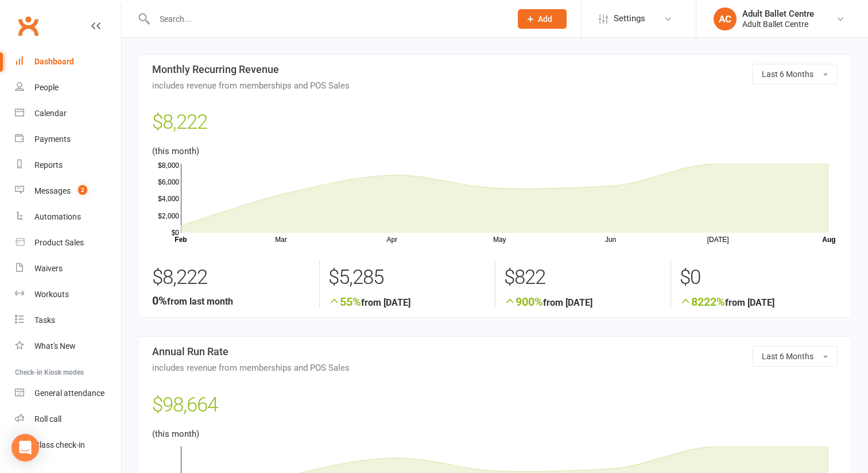 The height and width of the screenshot is (473, 868). I want to click on div: General attendance, so click(69, 393).